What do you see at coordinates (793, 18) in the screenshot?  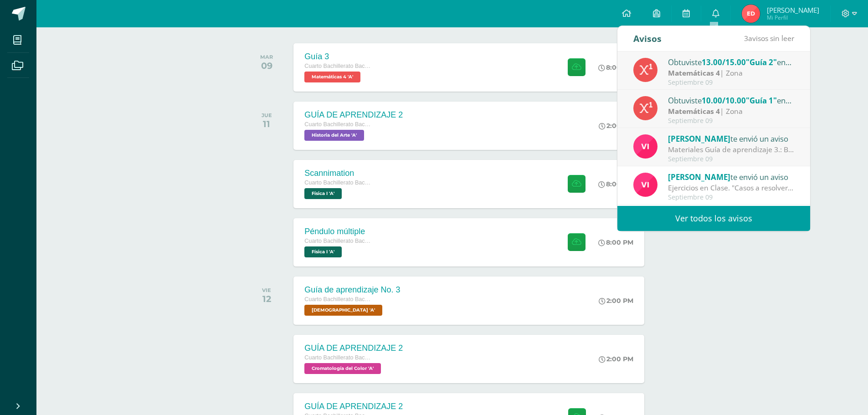 I see `span: Mi Perfil` at bounding box center [793, 18].